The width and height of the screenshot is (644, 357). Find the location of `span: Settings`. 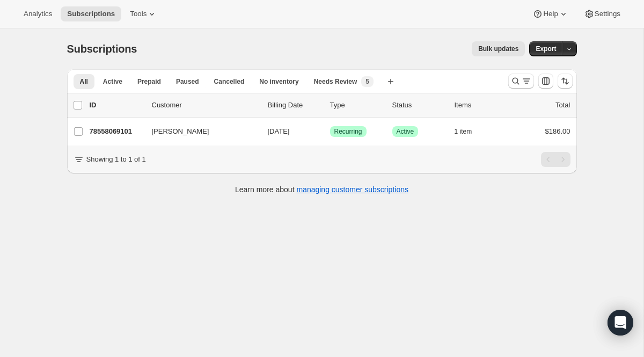

span: Settings is located at coordinates (607, 14).